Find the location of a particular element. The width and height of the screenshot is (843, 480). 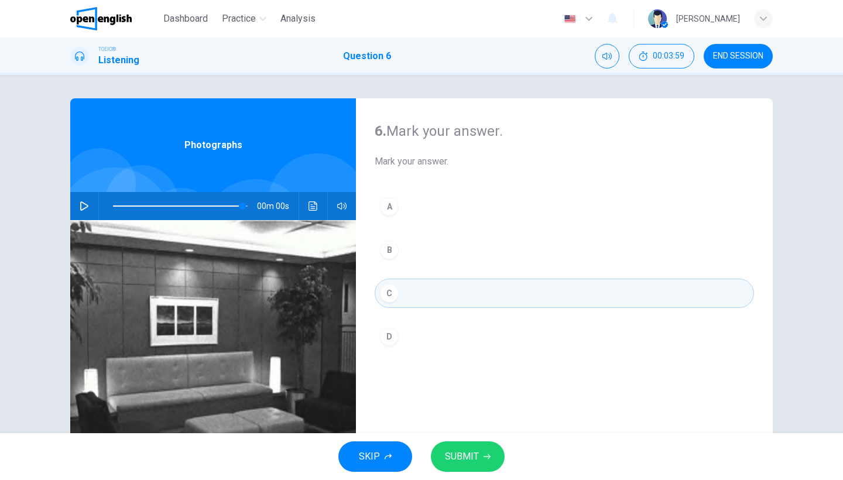

button: B is located at coordinates (564, 250).